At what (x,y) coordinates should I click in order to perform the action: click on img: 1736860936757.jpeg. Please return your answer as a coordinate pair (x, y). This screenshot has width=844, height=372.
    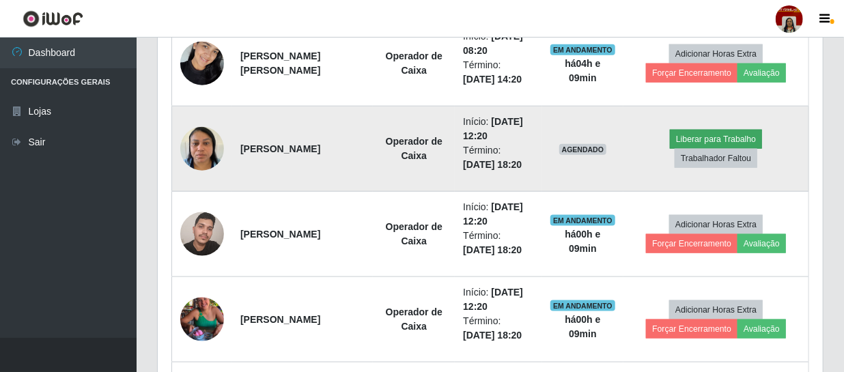
    Looking at the image, I should click on (202, 63).